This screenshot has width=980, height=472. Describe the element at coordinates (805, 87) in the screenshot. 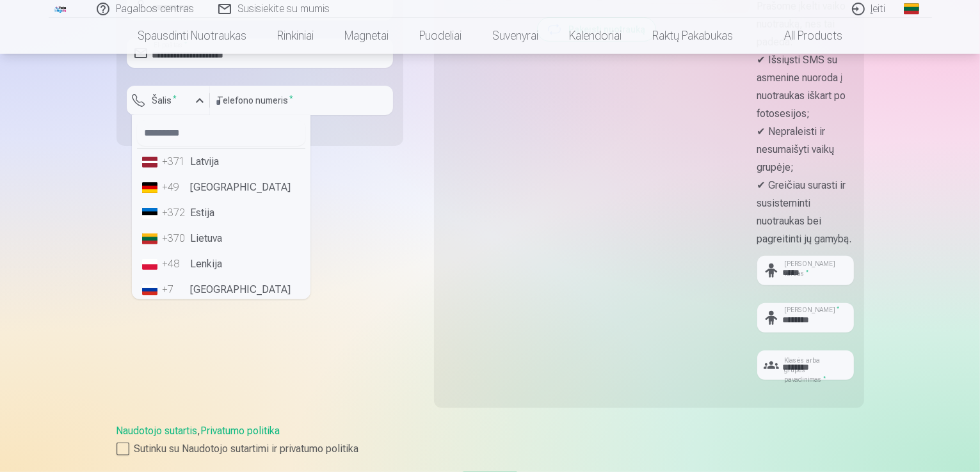

I see `p: ✔ Išsiųsti SMS su asmenine nuoroda į nuotraukas iškart po fotosesijos;` at that location.